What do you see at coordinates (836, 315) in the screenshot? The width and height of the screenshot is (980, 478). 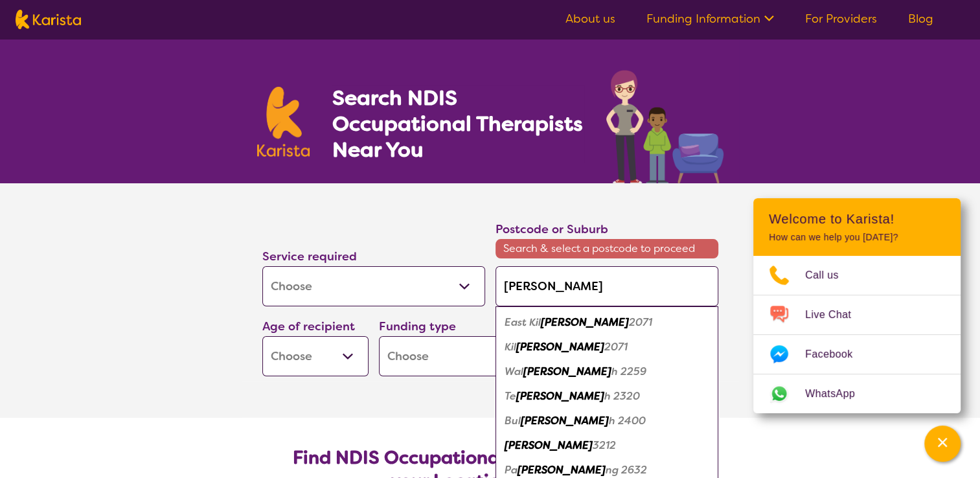 I see `span: Live Chat` at bounding box center [836, 315].